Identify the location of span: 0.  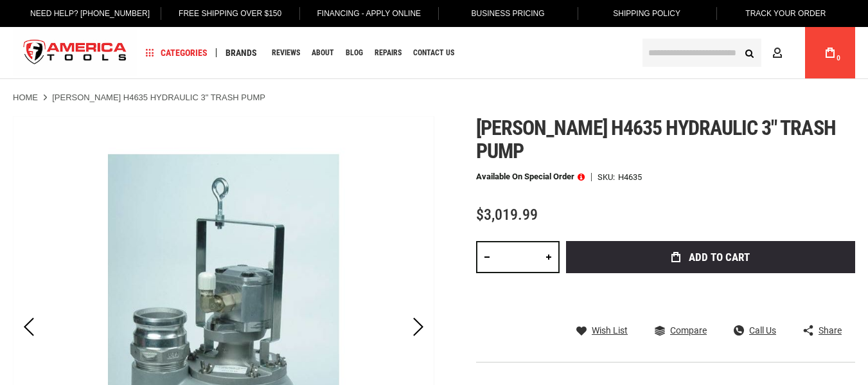
(838, 58).